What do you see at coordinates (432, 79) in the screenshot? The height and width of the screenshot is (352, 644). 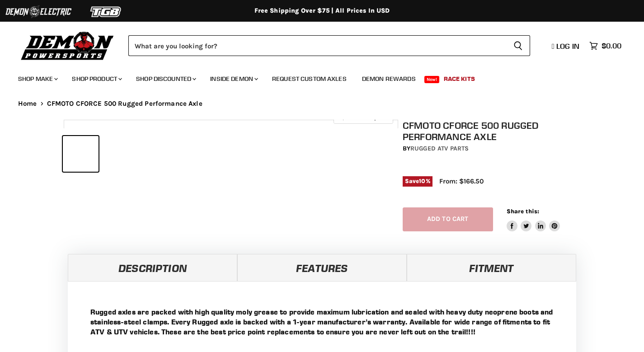 I see `span: New!` at bounding box center [432, 79].